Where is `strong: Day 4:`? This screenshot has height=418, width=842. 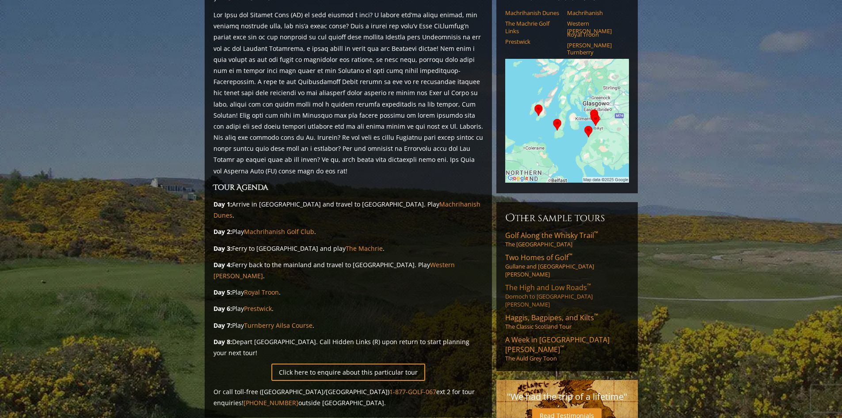 strong: Day 4: is located at coordinates (223, 264).